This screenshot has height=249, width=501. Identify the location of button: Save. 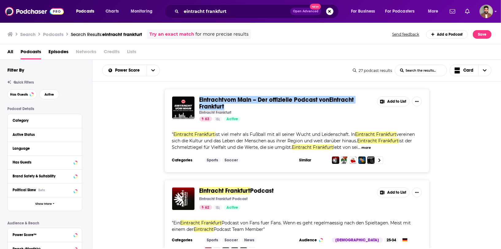
(482, 34).